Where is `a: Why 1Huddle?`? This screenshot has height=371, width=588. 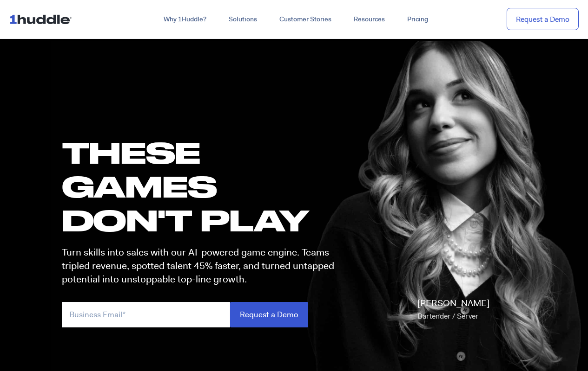
a: Why 1Huddle? is located at coordinates (185, 20).